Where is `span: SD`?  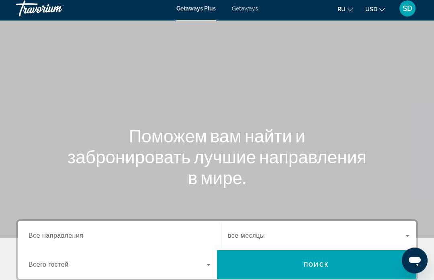
span: SD is located at coordinates (407, 9).